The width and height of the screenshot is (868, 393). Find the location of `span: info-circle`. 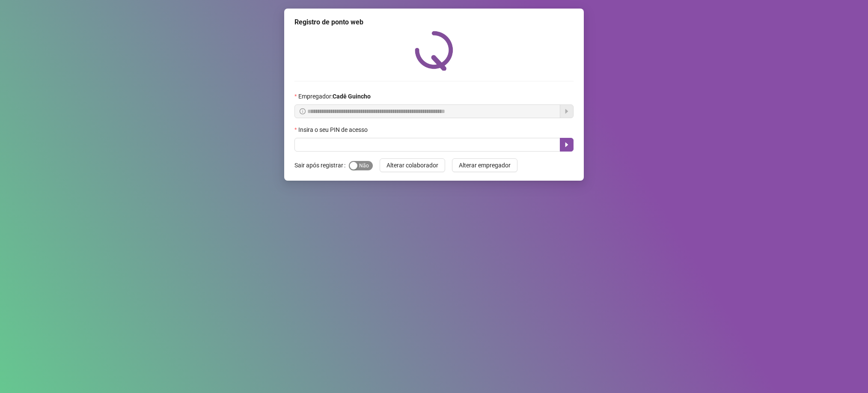

span: info-circle is located at coordinates (303, 111).